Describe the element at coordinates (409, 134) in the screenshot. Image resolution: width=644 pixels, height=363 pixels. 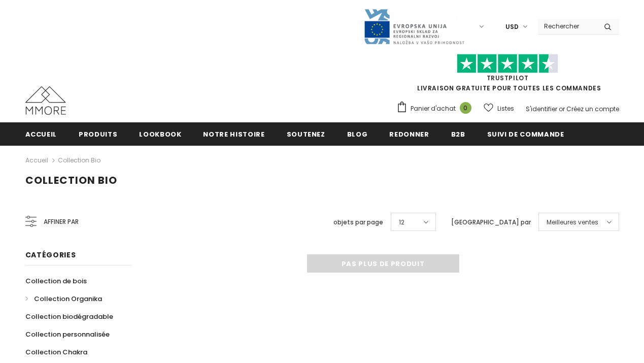
I see `span: Redonner` at that location.